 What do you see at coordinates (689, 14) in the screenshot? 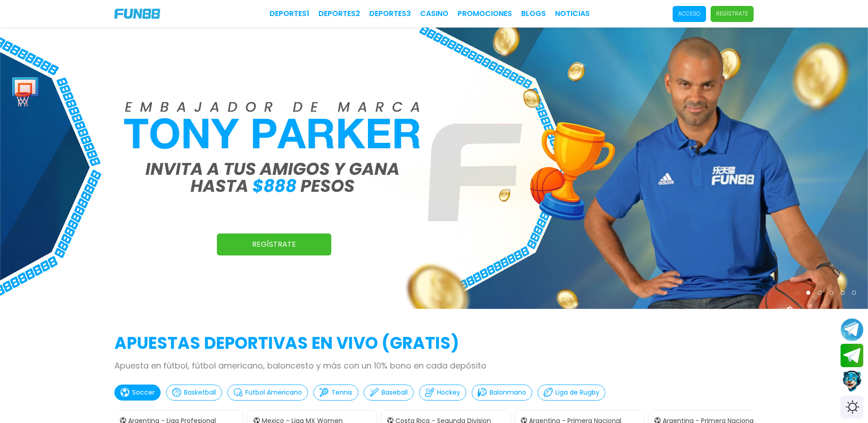
I see `p: Acceso` at bounding box center [689, 14].